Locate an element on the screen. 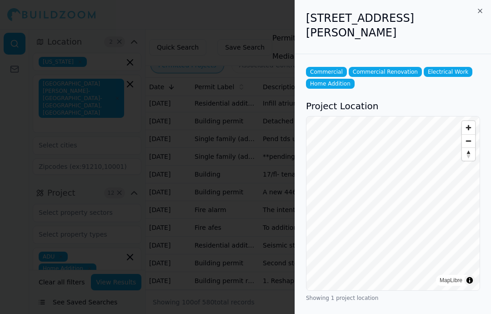 The image size is (491, 314). canvas: Map is located at coordinates (393, 203).